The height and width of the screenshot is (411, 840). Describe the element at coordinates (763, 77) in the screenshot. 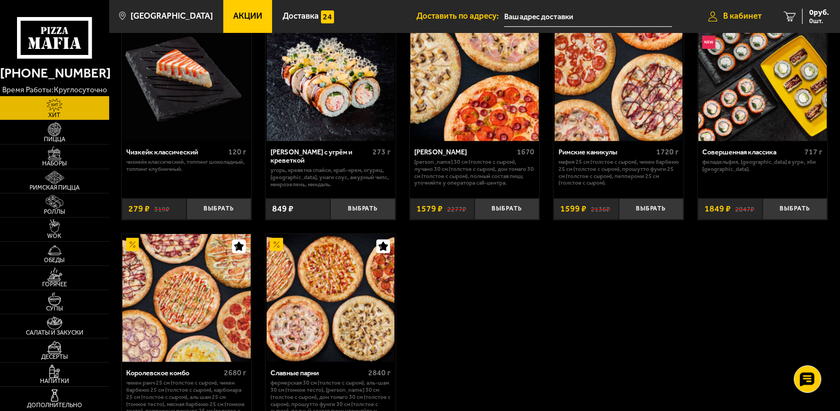

I see `a: АкционныйНовинкаСовершенная классика` at that location.